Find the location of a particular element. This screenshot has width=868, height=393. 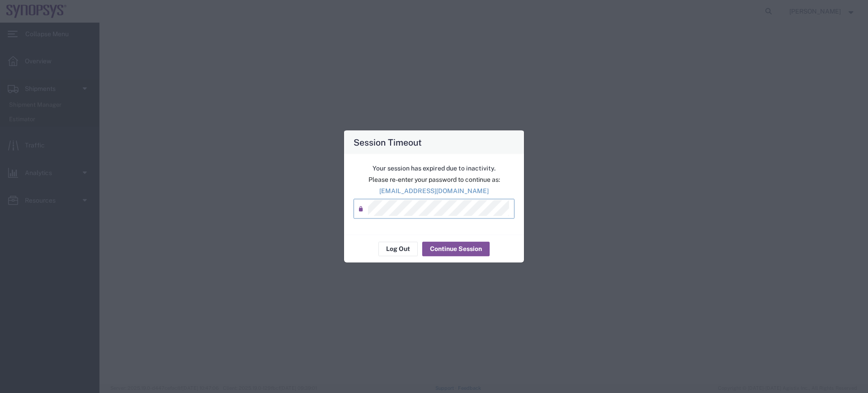

h4: Session Timeout is located at coordinates (388, 142).